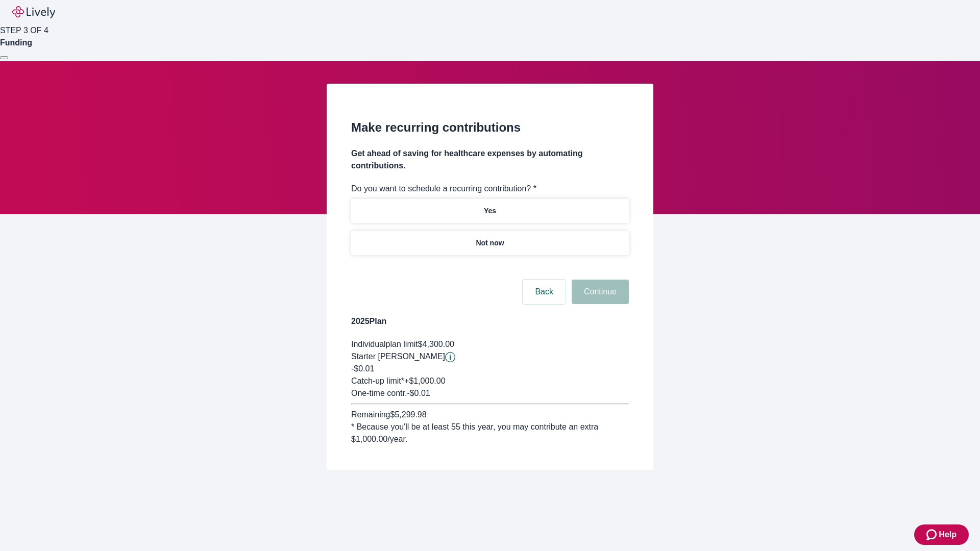 The width and height of the screenshot is (980, 551). I want to click on div: * Because you'll be at least 55 this year, you may contribute an extra $1,000.00 /year., so click(490, 433).